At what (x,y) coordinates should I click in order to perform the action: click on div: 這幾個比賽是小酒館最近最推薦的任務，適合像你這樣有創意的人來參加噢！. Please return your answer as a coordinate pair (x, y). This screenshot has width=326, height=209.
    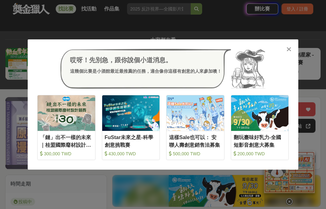
    Looking at the image, I should click on (146, 71).